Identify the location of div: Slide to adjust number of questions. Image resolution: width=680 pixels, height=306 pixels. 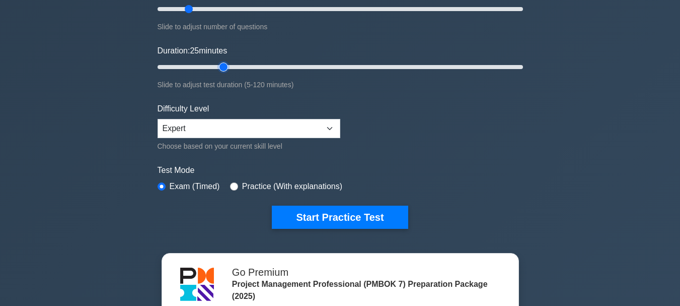
(340, 27).